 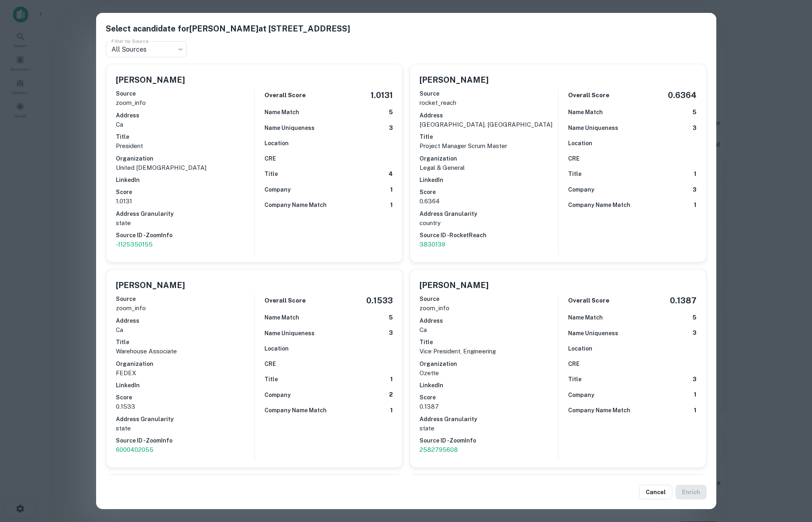 I want to click on p: Ozette, so click(x=489, y=373).